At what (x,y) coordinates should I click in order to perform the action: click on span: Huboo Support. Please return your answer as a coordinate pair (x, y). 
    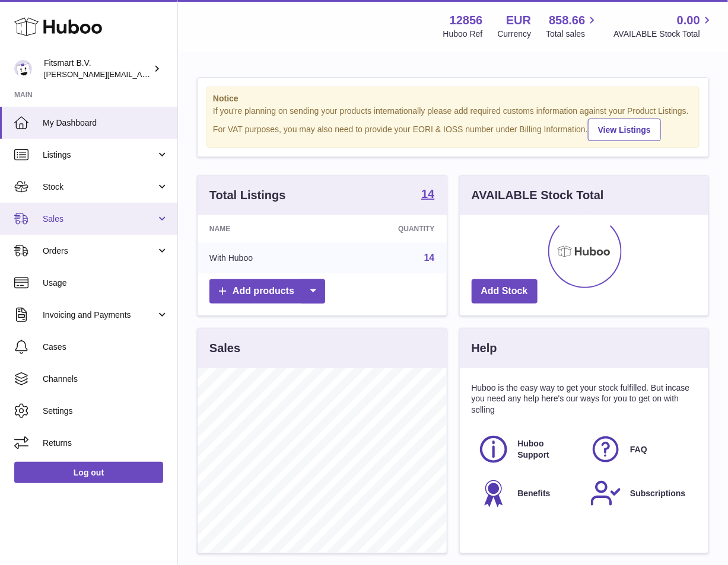
    Looking at the image, I should click on (548, 449).